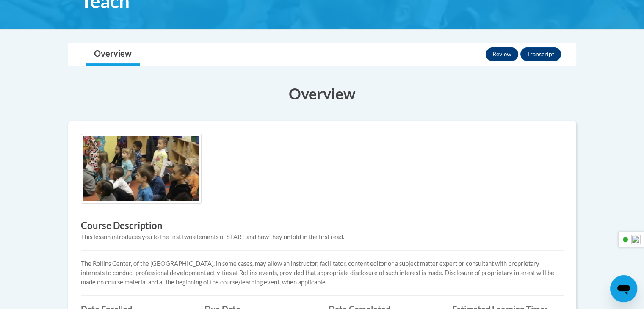  What do you see at coordinates (322, 226) in the screenshot?
I see `h3: Course Description` at bounding box center [322, 226].